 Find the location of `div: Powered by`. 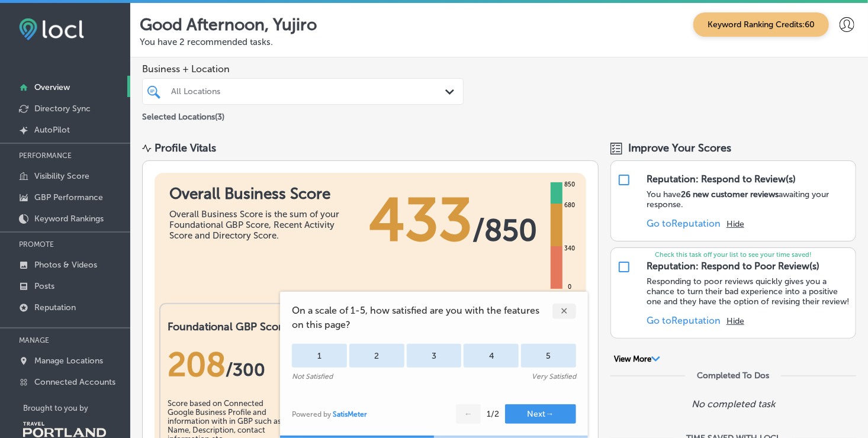

div: Powered by is located at coordinates (329, 414).